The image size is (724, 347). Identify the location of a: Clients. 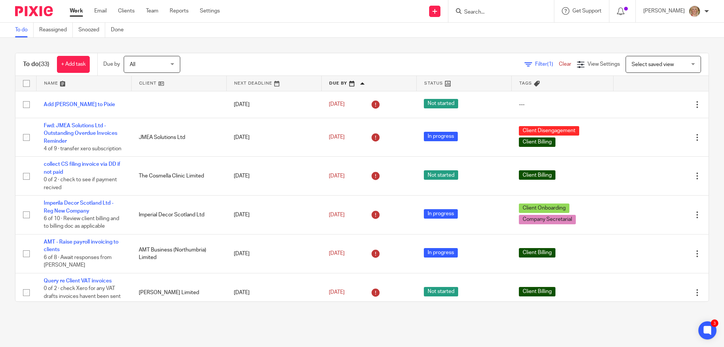
(126, 11).